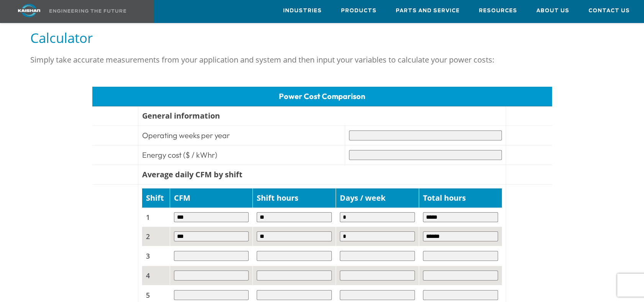  Describe the element at coordinates (29, 11) in the screenshot. I see `img: kaishan logo` at that location.